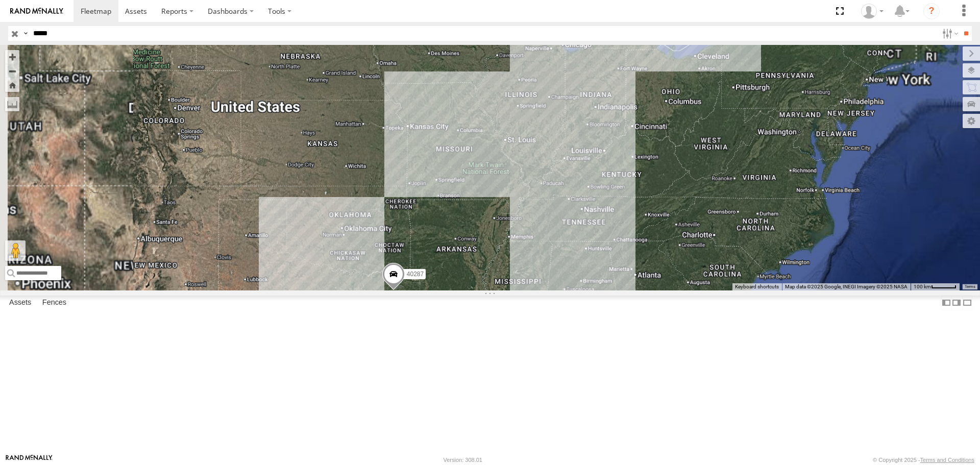 The image size is (980, 465). Describe the element at coordinates (15, 250) in the screenshot. I see `button: Drag Pegman onto the map to open Street View` at that location.